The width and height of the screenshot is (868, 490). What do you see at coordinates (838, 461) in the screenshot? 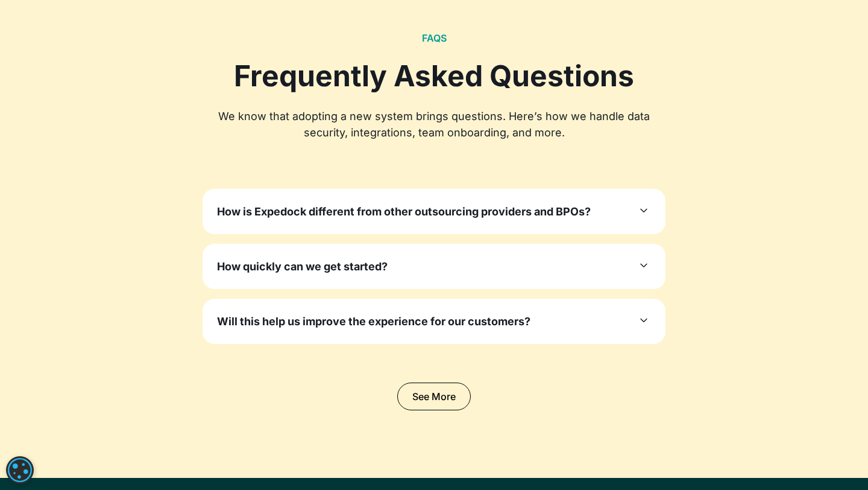
I see `div: Chat Widget` at bounding box center [838, 461].